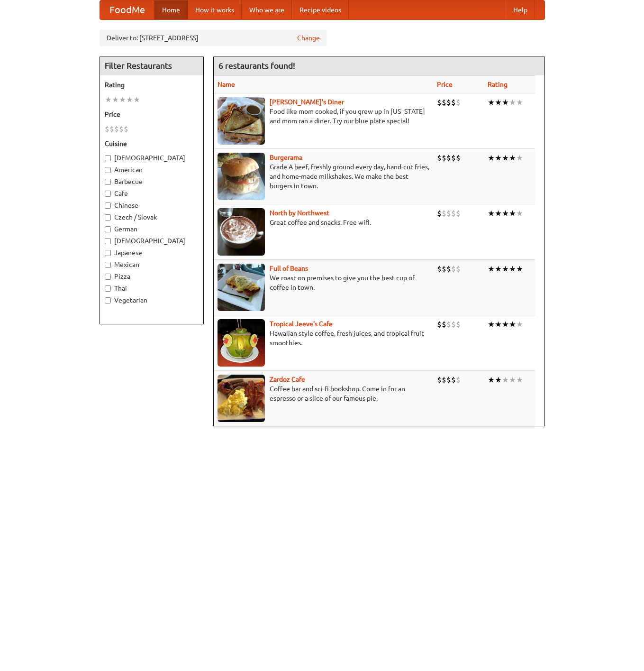 Image resolution: width=644 pixels, height=671 pixels. I want to click on input: Chinese, so click(107, 205).